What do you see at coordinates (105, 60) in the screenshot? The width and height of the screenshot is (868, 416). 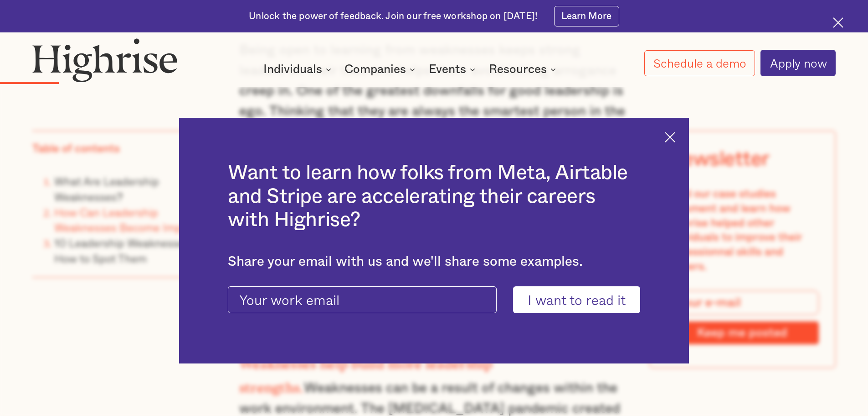 I see `img: Highrise logo` at bounding box center [105, 60].